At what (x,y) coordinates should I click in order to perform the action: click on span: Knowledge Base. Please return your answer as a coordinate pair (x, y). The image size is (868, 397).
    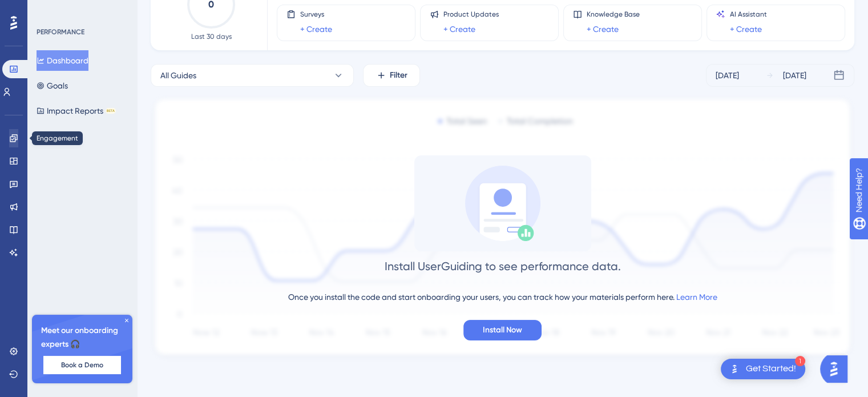
    Looking at the image, I should click on (612, 14).